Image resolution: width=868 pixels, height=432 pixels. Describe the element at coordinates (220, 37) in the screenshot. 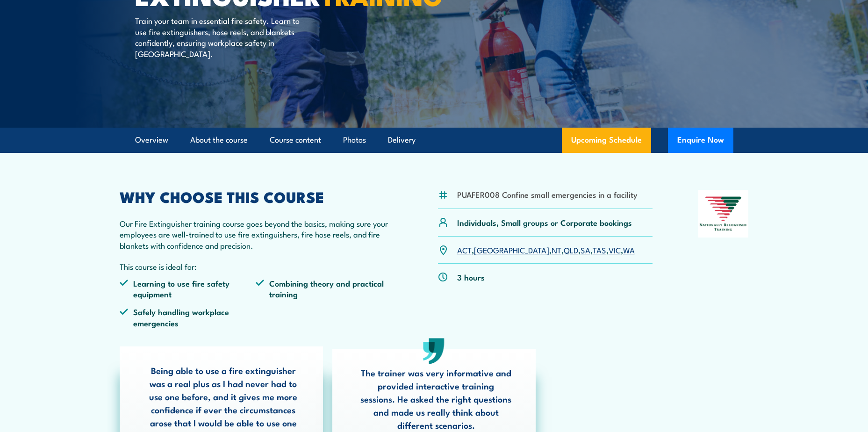

I see `p: Train your team in essential fire safety. Learn to use fire extinguishers, hose reels, and blanke...` at that location.